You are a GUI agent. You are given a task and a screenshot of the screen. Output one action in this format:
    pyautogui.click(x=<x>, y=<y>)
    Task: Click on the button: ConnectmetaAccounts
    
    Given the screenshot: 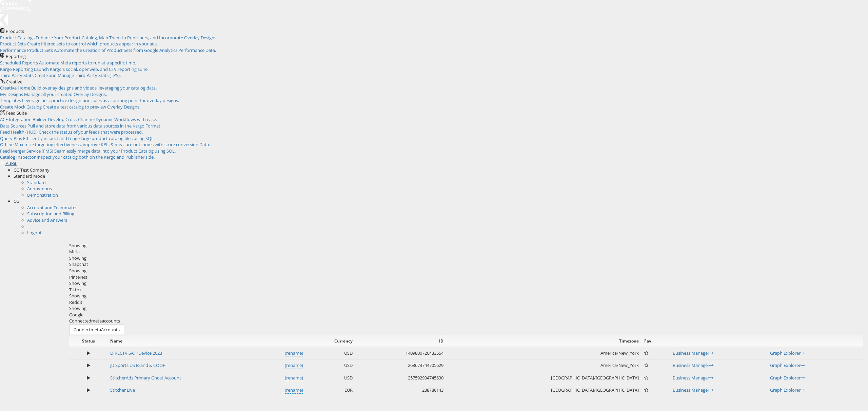 What is the action you would take?
    pyautogui.click(x=97, y=330)
    